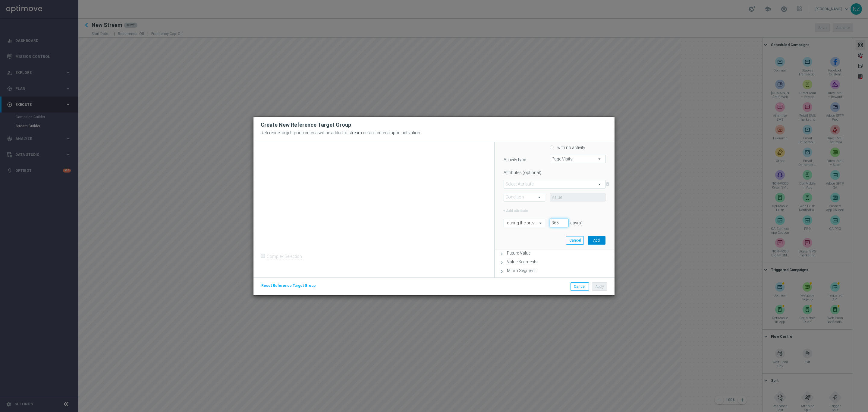 The height and width of the screenshot is (412, 868). Describe the element at coordinates (522, 171) in the screenshot. I see `label: Attributes (optional)` at that location.